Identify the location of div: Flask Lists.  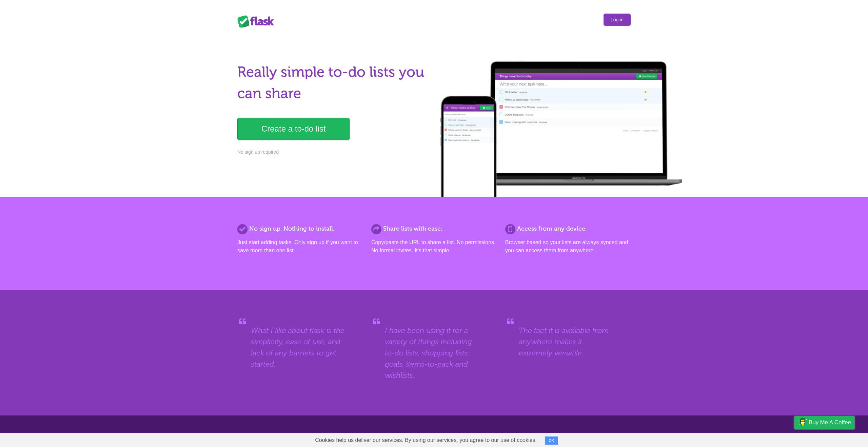
(257, 22).